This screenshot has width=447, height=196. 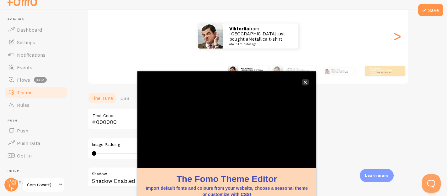 I want to click on label: Image Padding, so click(x=181, y=145).